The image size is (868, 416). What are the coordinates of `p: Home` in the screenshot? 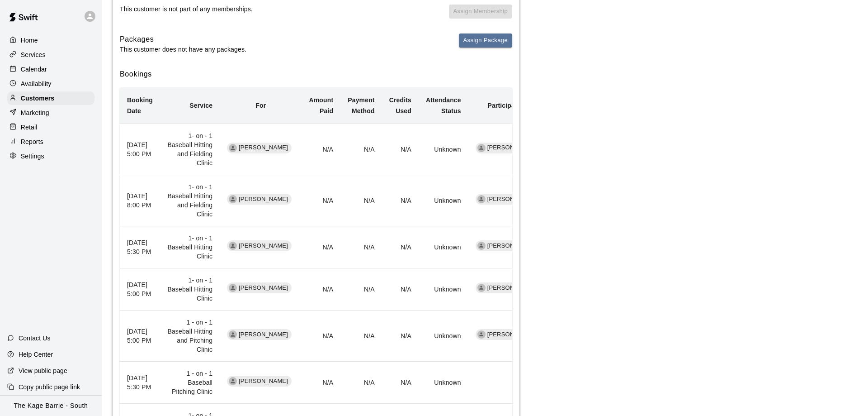 It's located at (30, 40).